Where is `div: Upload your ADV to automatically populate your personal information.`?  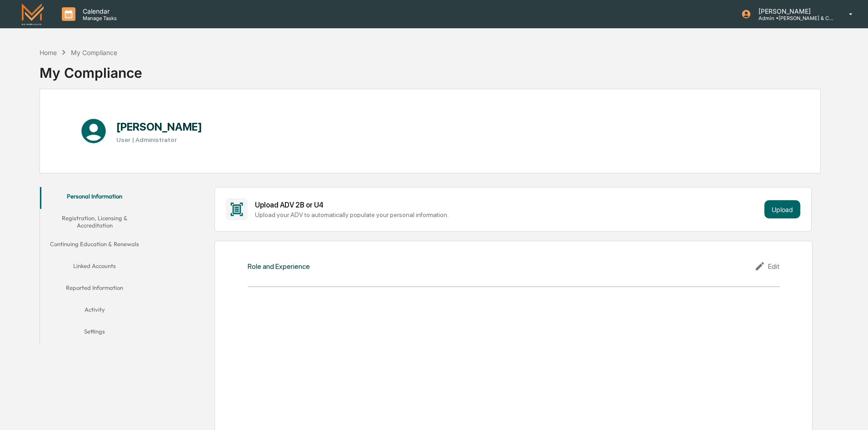
div: Upload your ADV to automatically populate your personal information. is located at coordinates (507, 215).